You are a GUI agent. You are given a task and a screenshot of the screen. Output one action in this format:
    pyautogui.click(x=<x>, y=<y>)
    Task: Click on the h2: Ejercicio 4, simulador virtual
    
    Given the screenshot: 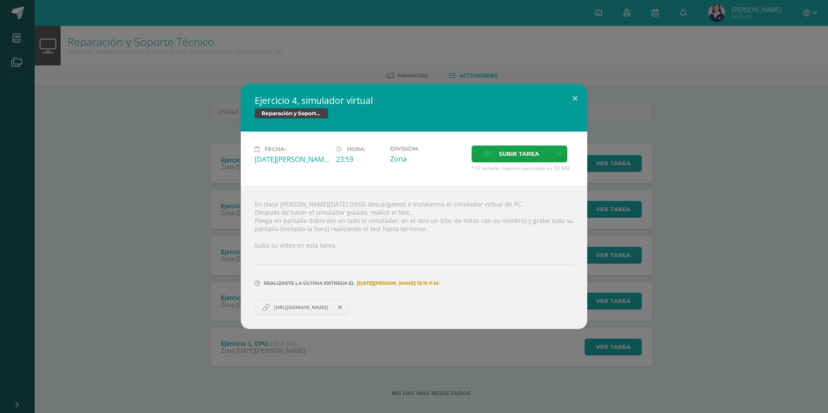 What is the action you would take?
    pyautogui.click(x=414, y=100)
    